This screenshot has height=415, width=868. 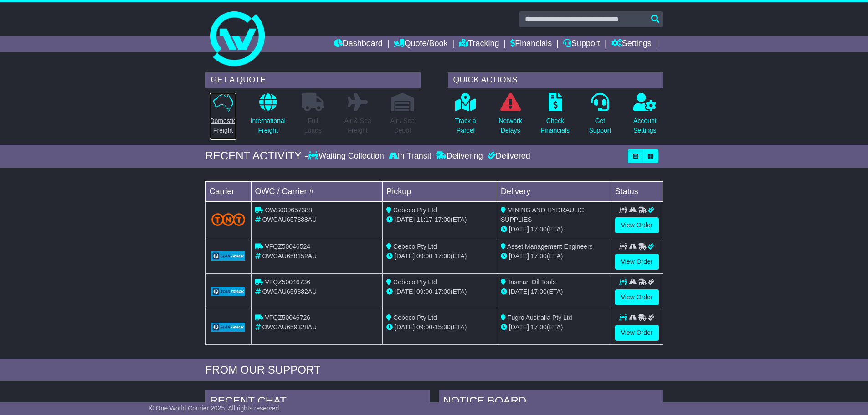 I want to click on td: Status, so click(x=636, y=191).